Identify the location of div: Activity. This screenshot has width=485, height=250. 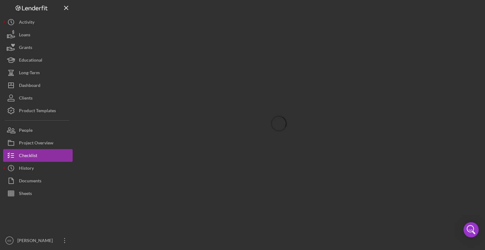
(26, 23).